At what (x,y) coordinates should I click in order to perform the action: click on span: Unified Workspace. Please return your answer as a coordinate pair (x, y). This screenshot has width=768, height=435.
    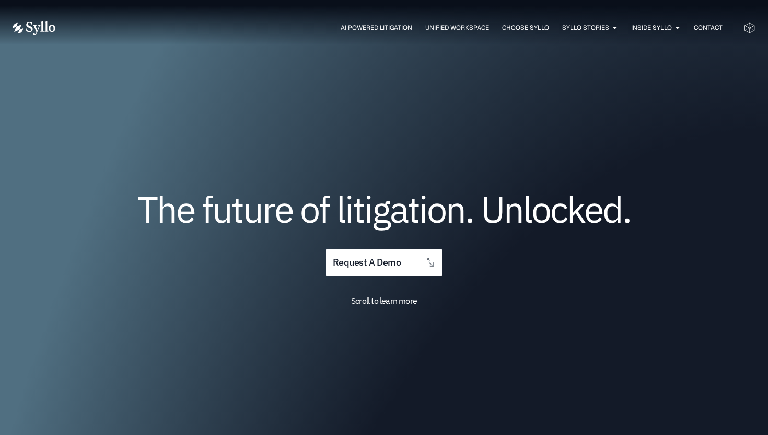
    Looking at the image, I should click on (457, 28).